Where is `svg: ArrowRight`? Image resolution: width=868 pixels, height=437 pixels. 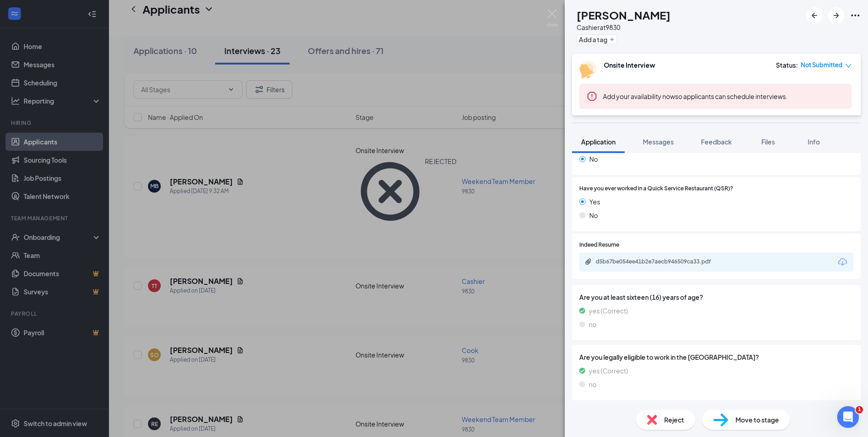 svg: ArrowRight is located at coordinates (836, 15).